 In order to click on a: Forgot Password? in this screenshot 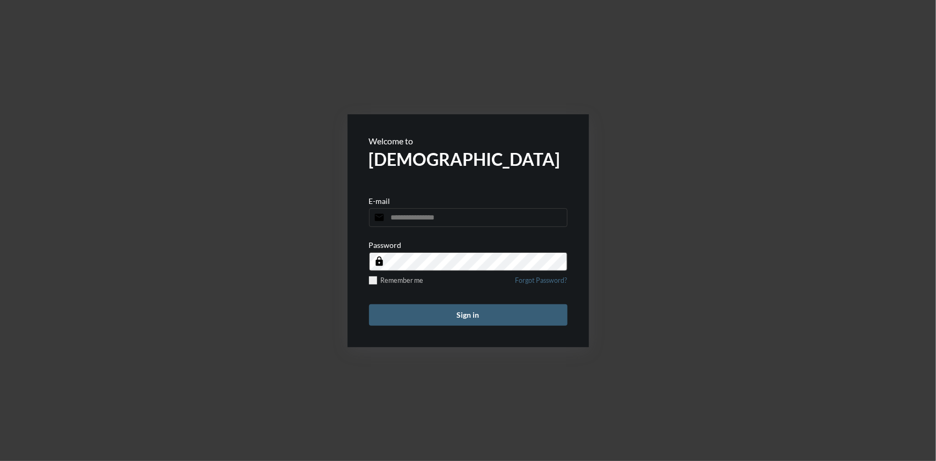, I will do `click(541, 283)`.